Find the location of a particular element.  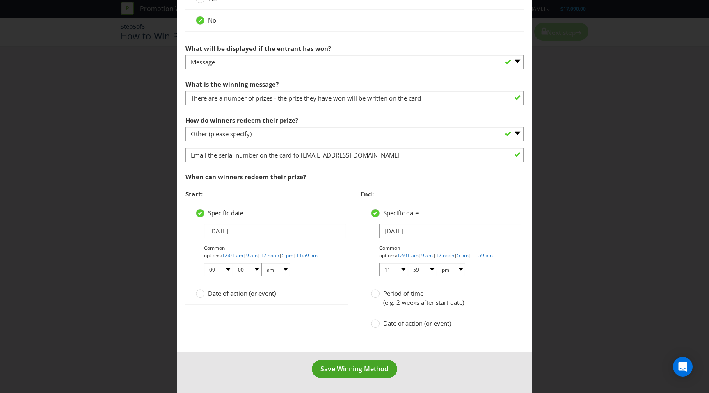

span: (e.g. 2 weeks after start date) is located at coordinates (423, 302).